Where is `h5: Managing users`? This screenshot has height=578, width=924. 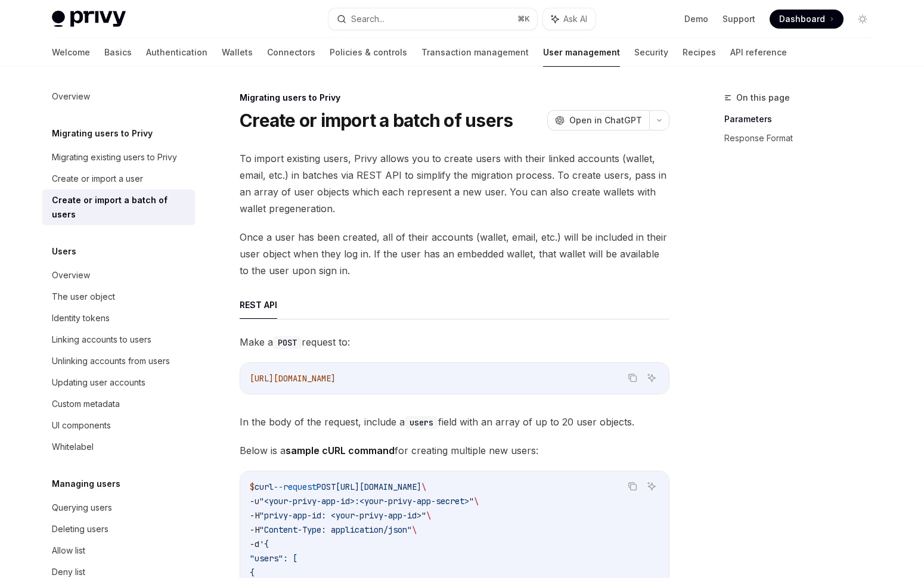
h5: Managing users is located at coordinates (86, 484).